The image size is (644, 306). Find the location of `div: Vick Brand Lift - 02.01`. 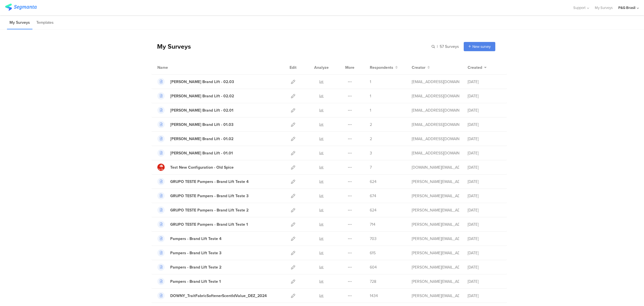

div: Vick Brand Lift - 02.01 is located at coordinates (202, 110).